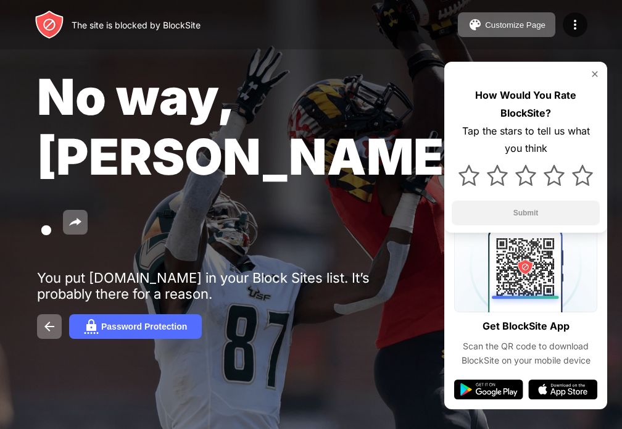 The width and height of the screenshot is (622, 429). Describe the element at coordinates (525, 104) in the screenshot. I see `div: How Would You Rate BlockSite?` at that location.